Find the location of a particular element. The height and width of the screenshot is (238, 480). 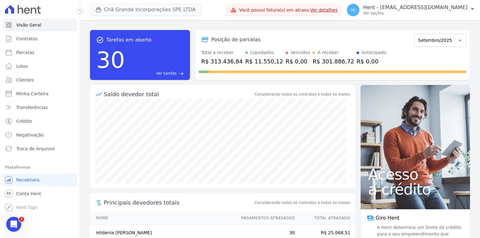

span: Giro Hent is located at coordinates (388, 218).